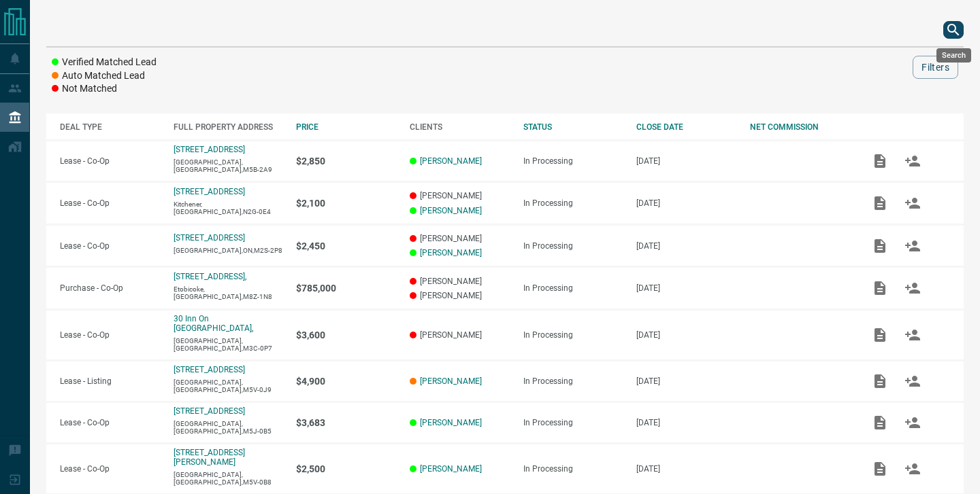 This screenshot has height=494, width=980. What do you see at coordinates (104, 76) in the screenshot?
I see `li: Auto Matched Lead` at bounding box center [104, 76].